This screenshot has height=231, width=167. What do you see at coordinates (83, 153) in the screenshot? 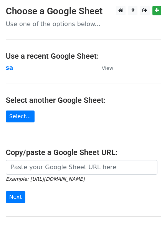
I see `h4: Copy/paste a Google Sheet URL:` at bounding box center [83, 153].